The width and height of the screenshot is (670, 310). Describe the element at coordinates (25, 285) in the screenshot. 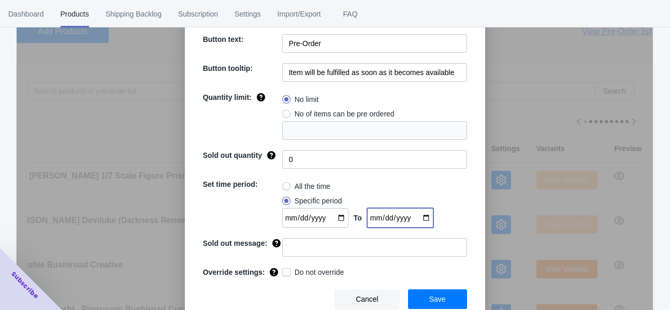

I see `span: Subscribe` at that location.